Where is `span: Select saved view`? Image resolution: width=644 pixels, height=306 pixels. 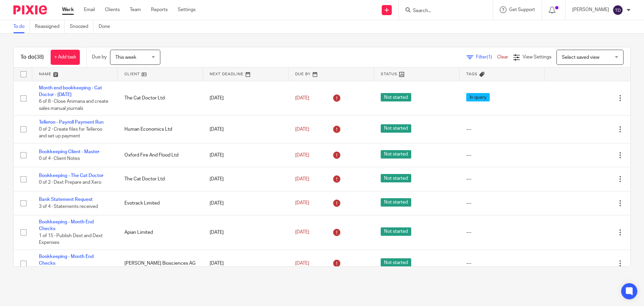 span: Select saved view is located at coordinates (580, 58).